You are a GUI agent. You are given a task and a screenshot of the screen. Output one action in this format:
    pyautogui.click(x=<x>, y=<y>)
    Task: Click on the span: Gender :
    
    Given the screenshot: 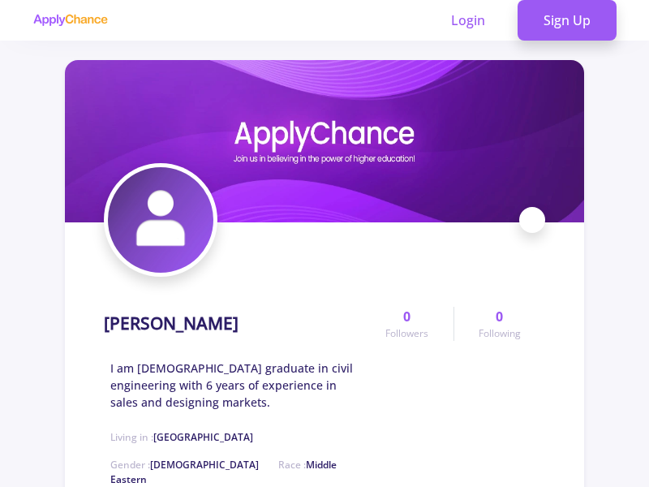 What is the action you would take?
    pyautogui.click(x=184, y=464)
    